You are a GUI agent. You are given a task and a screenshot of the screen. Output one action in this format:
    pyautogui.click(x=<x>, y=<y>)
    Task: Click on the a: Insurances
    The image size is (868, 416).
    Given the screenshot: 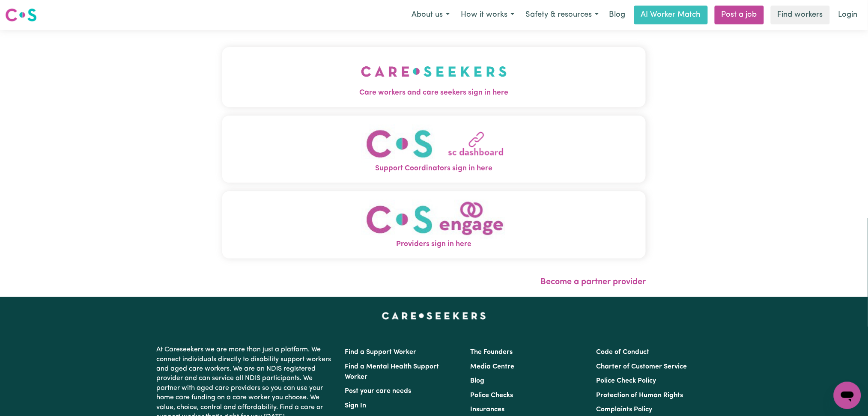 What is the action you would take?
    pyautogui.click(x=488, y=410)
    